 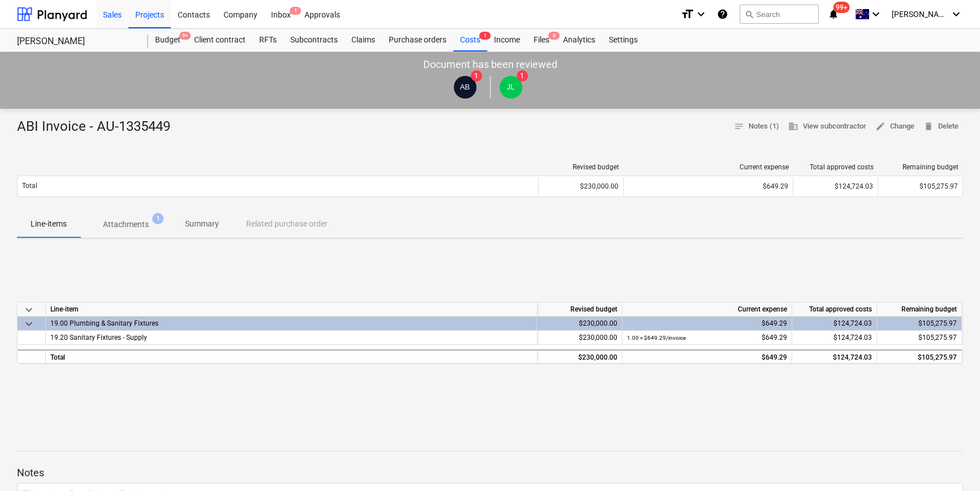 I want to click on i: format_size, so click(x=688, y=14).